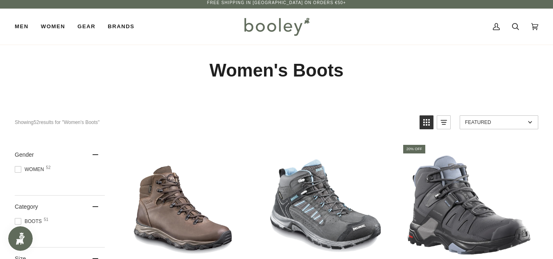 The height and width of the screenshot is (259, 553). I want to click on a: Sort options, so click(499, 122).